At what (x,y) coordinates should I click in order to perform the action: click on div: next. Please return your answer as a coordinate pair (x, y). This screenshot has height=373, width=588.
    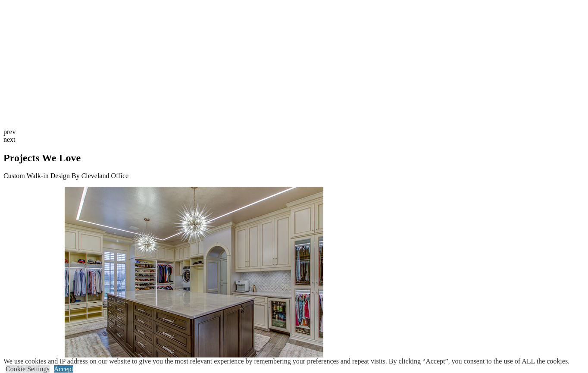
    Looking at the image, I should click on (294, 140).